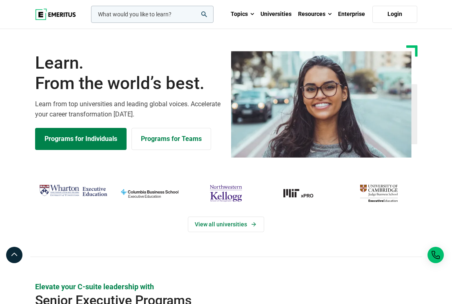 Image resolution: width=452 pixels, height=304 pixels. What do you see at coordinates (150, 193) in the screenshot?
I see `a: columbia-business-school` at bounding box center [150, 193].